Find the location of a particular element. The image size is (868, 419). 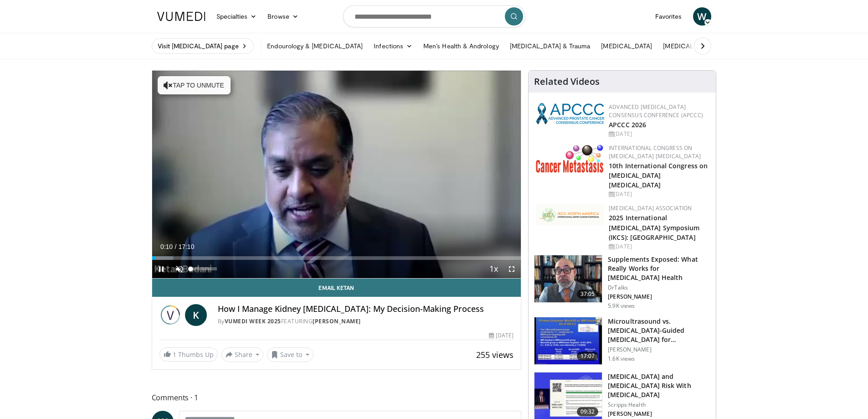

p: 1.6K views is located at coordinates (621, 359).